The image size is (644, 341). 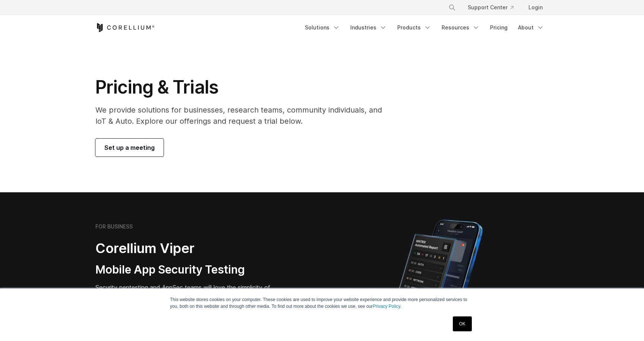 What do you see at coordinates (191, 270) in the screenshot?
I see `h3: Mobile App Security Testing` at bounding box center [191, 270].